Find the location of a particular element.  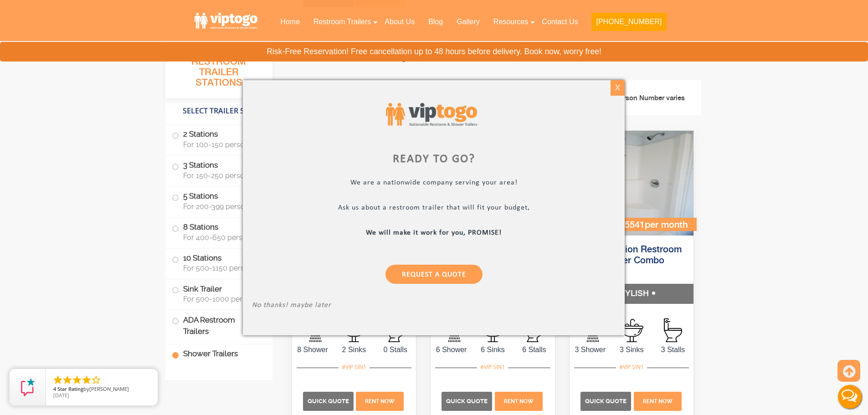

a: Request a Quote is located at coordinates (434, 274).